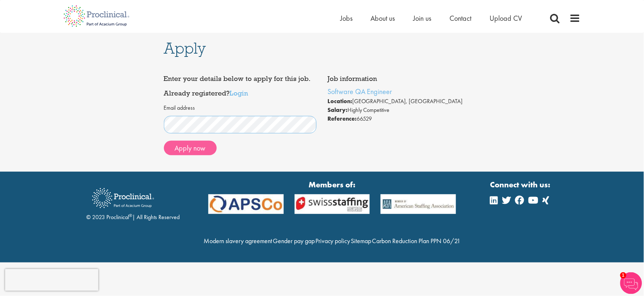 This screenshot has width=644, height=296. What do you see at coordinates (359, 91) in the screenshot?
I see `a: Software QA Engineer` at bounding box center [359, 91].